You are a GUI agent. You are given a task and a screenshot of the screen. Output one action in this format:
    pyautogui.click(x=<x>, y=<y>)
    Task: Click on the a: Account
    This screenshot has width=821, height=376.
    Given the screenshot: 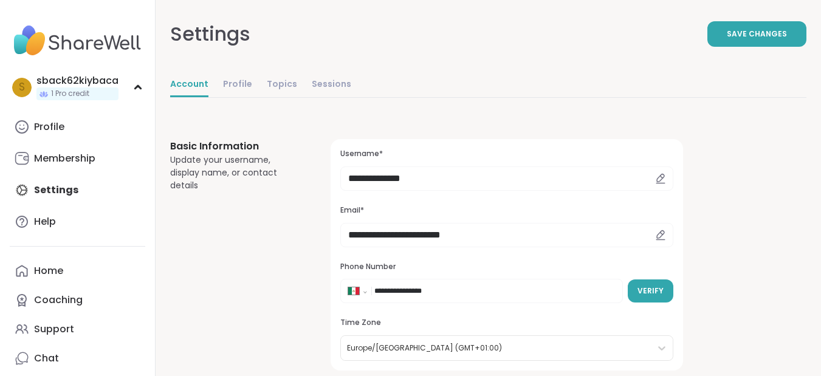 What is the action you would take?
    pyautogui.click(x=189, y=85)
    